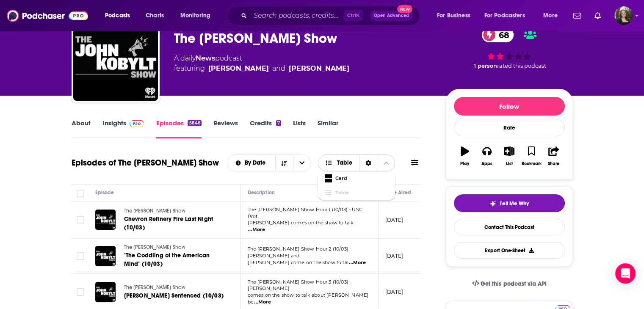 This screenshot has width=644, height=309. Describe the element at coordinates (624, 16) in the screenshot. I see `button: Show profile menu` at that location.